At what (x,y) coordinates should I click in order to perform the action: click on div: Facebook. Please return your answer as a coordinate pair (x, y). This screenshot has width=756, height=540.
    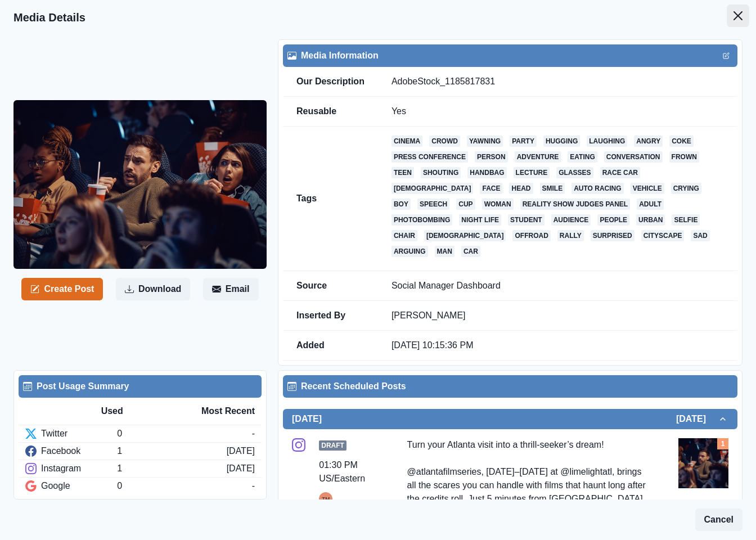
    Looking at the image, I should click on (71, 451).